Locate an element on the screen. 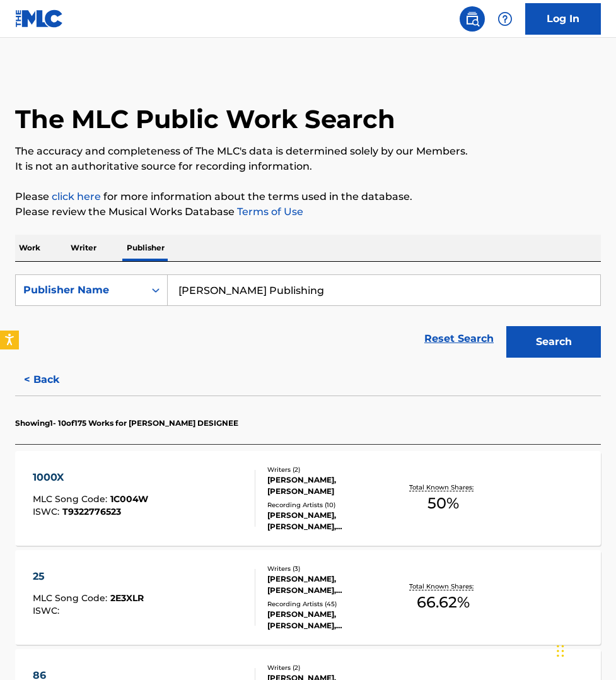  div: 1000X is located at coordinates (90, 477).